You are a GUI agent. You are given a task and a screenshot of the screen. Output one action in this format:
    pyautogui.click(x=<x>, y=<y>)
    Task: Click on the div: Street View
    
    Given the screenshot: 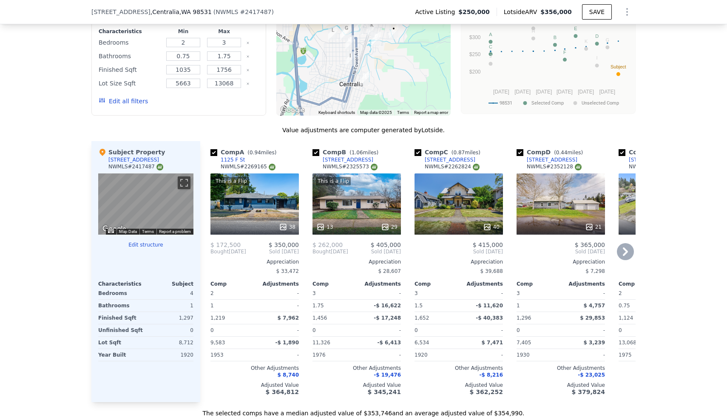 What is the action you would take?
    pyautogui.click(x=146, y=204)
    